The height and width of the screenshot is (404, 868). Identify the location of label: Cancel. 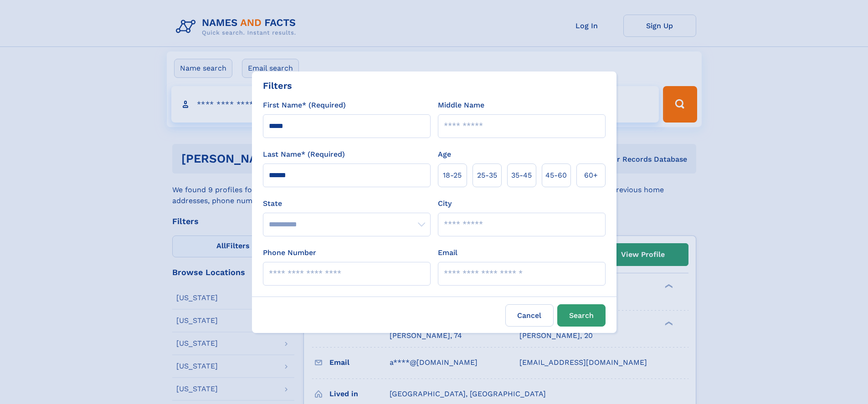
(529, 315).